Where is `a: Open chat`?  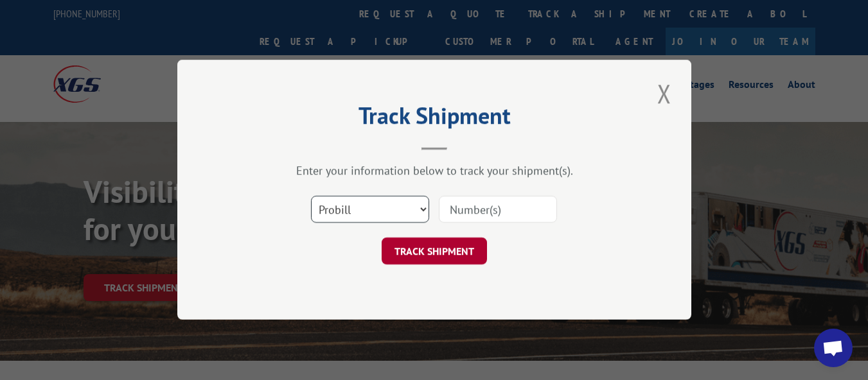
a: Open chat is located at coordinates (833, 348).